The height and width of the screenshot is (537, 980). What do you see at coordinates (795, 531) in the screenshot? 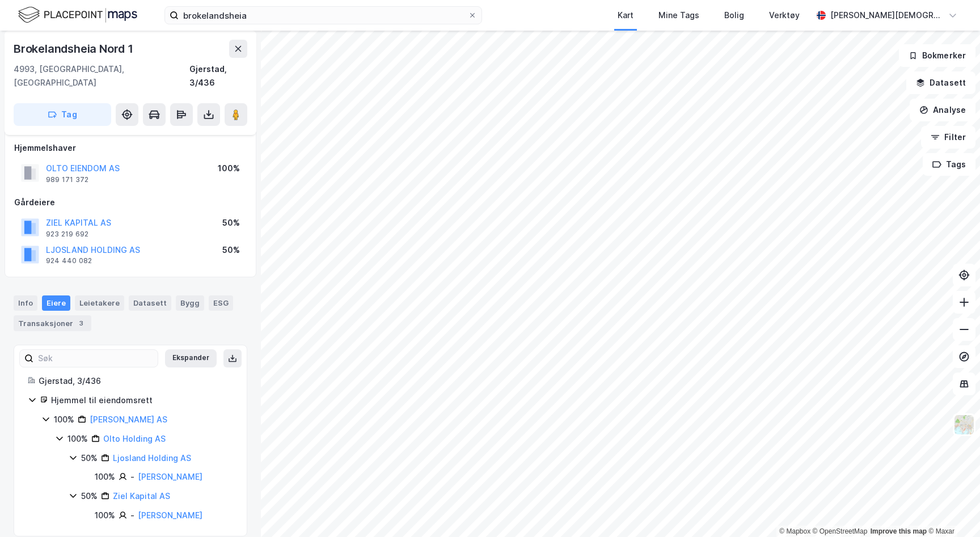
I see `a: Mapbox` at bounding box center [795, 531].